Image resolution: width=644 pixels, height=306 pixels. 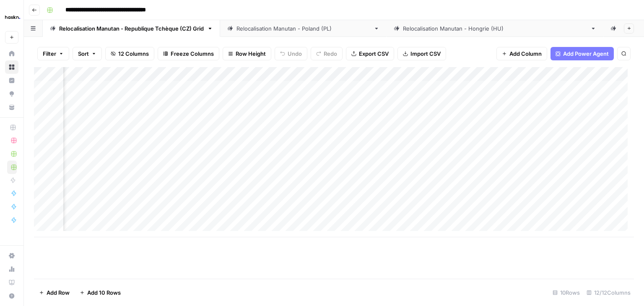 I want to click on span: Add Column, so click(x=525, y=54).